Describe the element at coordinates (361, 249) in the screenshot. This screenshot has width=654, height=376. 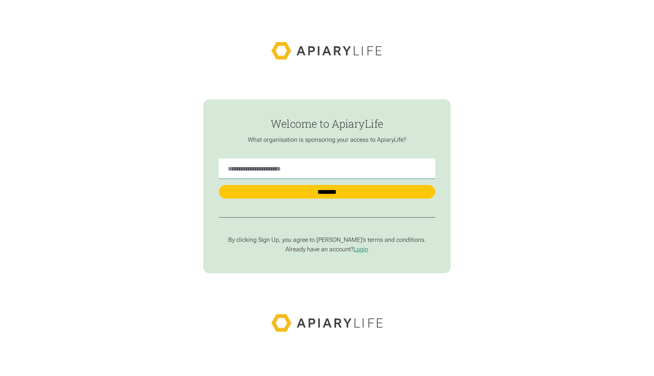
I see `a: Login` at that location.